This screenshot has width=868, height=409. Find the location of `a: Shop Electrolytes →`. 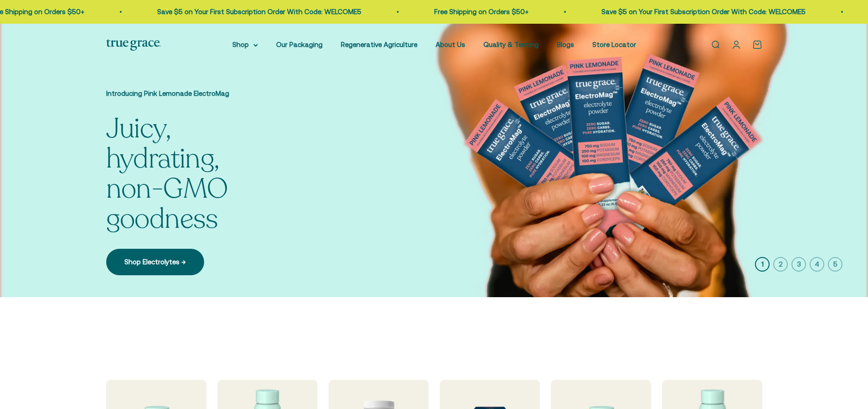

a: Shop Electrolytes → is located at coordinates (155, 262).